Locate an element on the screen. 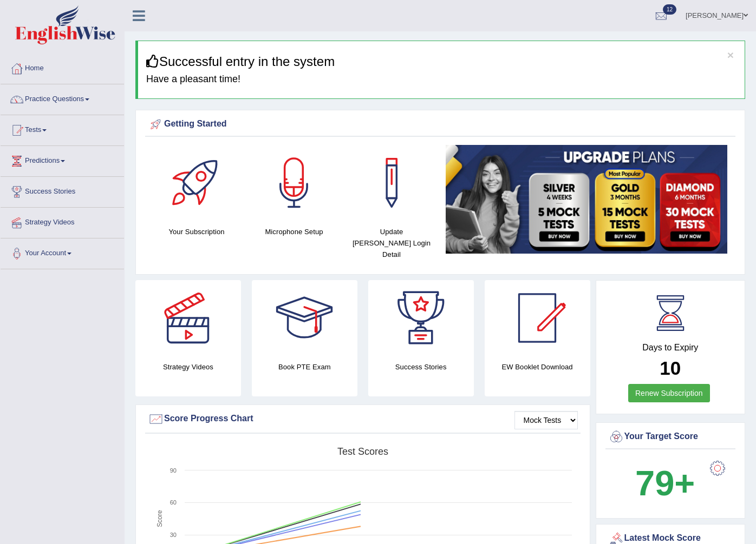 The width and height of the screenshot is (756, 544). h4: Success Stories is located at coordinates (421, 367).